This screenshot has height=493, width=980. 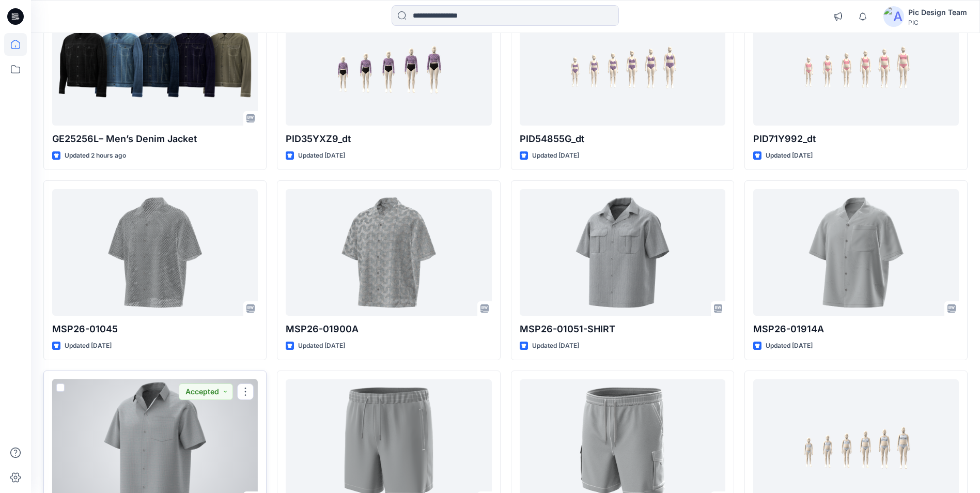 I want to click on p: MSP26-01045, so click(x=155, y=329).